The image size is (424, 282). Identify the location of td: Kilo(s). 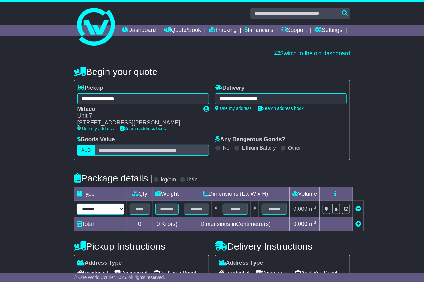
(167, 224).